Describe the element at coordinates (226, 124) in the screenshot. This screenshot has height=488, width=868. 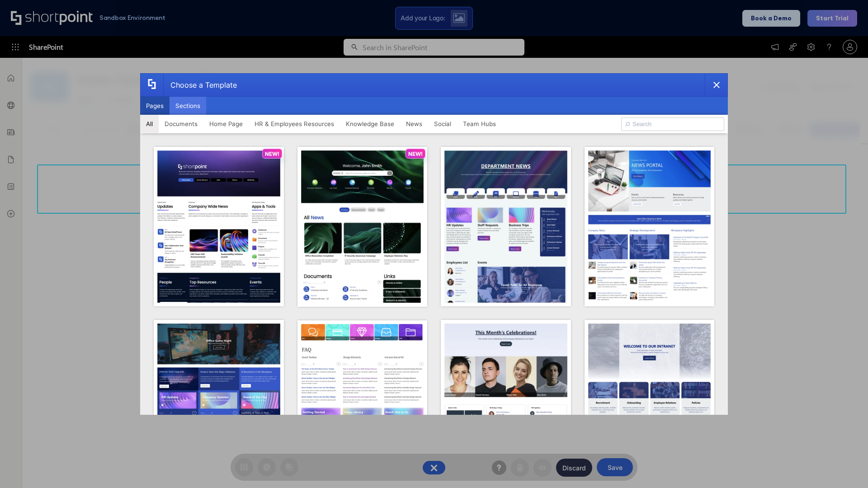
I see `button: Home Page` at that location.